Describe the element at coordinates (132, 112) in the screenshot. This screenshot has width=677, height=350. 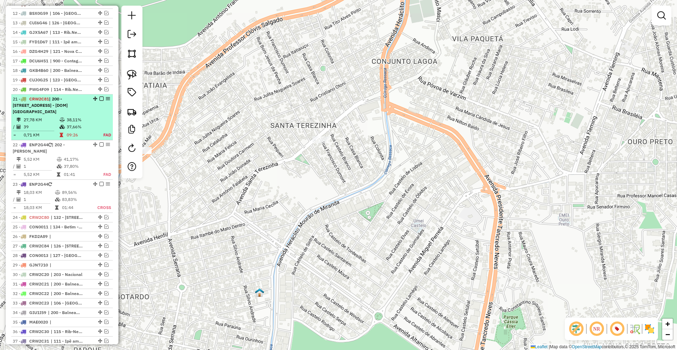
I see `img: Criar rota` at that location.